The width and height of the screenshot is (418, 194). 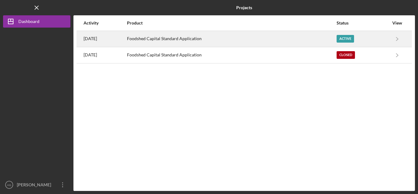 What do you see at coordinates (90, 39) in the screenshot?
I see `time: 2025-08-07 17:51` at bounding box center [90, 39].